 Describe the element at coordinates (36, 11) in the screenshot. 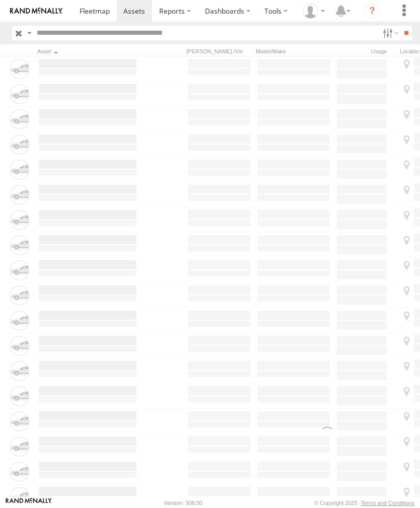

I see `img: rand-logo.svg` at that location.